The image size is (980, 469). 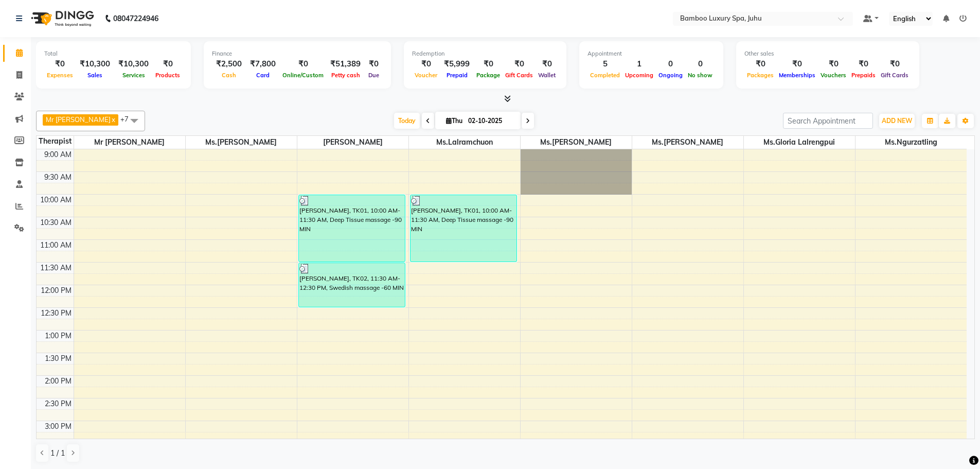 I want to click on span: Services, so click(x=134, y=75).